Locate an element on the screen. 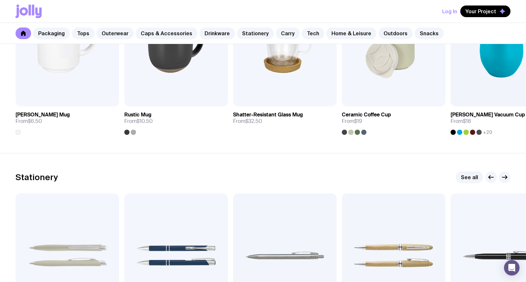 The image size is (526, 282). a: Drinkware is located at coordinates (217, 33).